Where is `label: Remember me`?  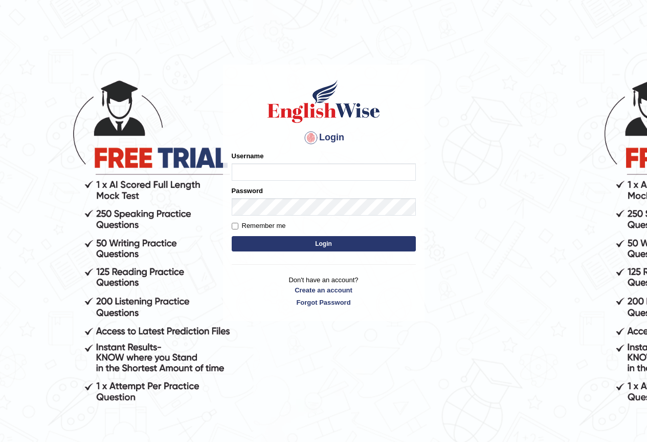
label: Remember me is located at coordinates (259, 226).